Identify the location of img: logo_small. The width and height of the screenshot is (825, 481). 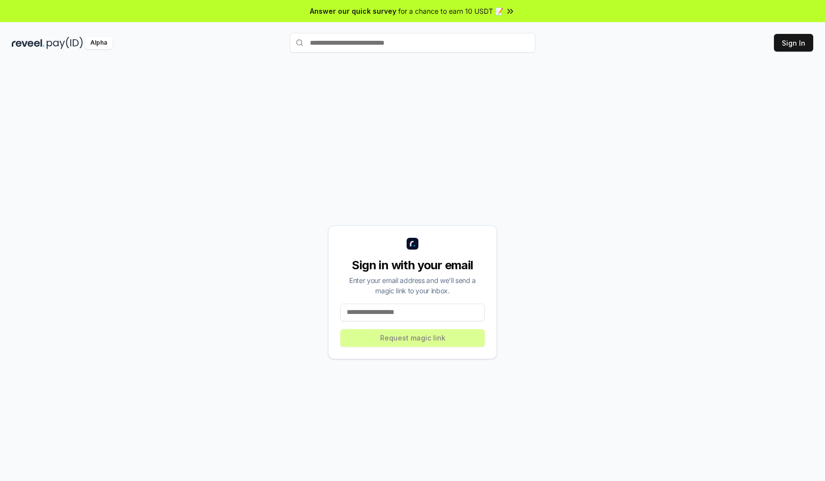
(413, 244).